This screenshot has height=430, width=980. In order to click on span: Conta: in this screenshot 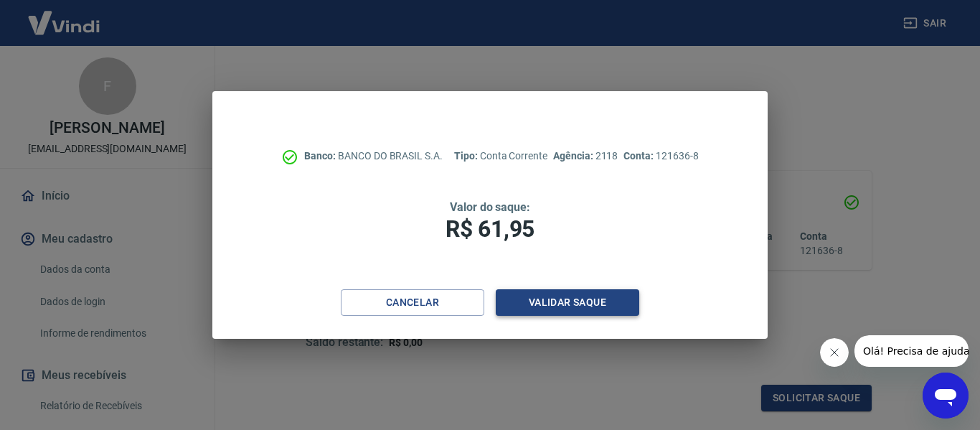, I will do `click(640, 156)`.